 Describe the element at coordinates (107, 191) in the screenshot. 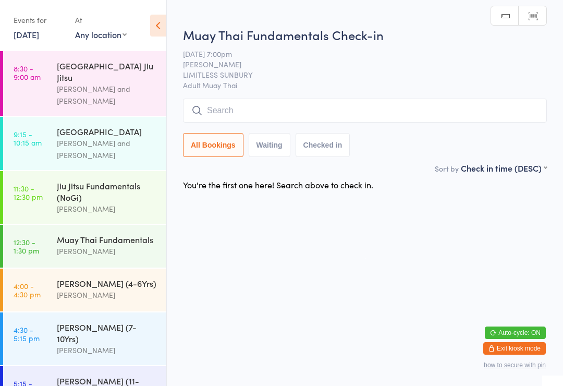

I see `div: Jiu Jitsu Fundamentals (NoGi)` at that location.